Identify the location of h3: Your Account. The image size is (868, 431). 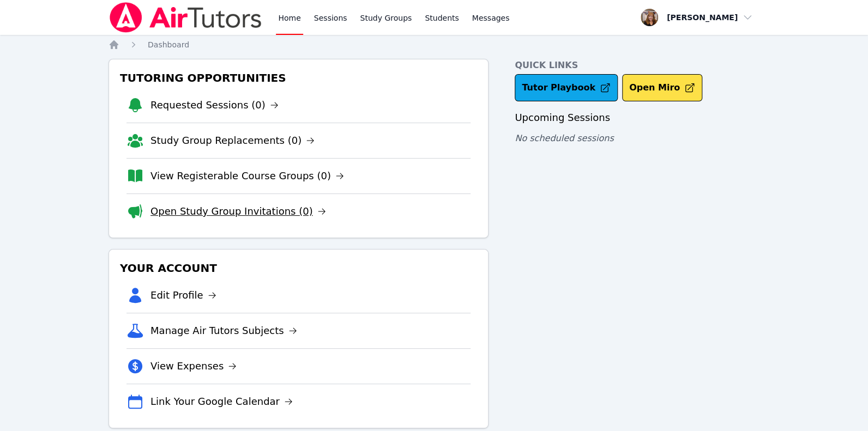
(298, 268).